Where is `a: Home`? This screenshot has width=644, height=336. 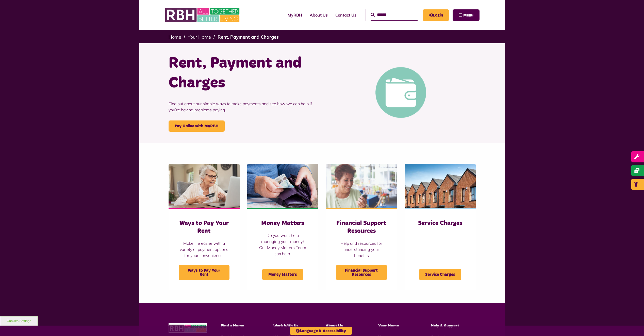 a: Home is located at coordinates (175, 37).